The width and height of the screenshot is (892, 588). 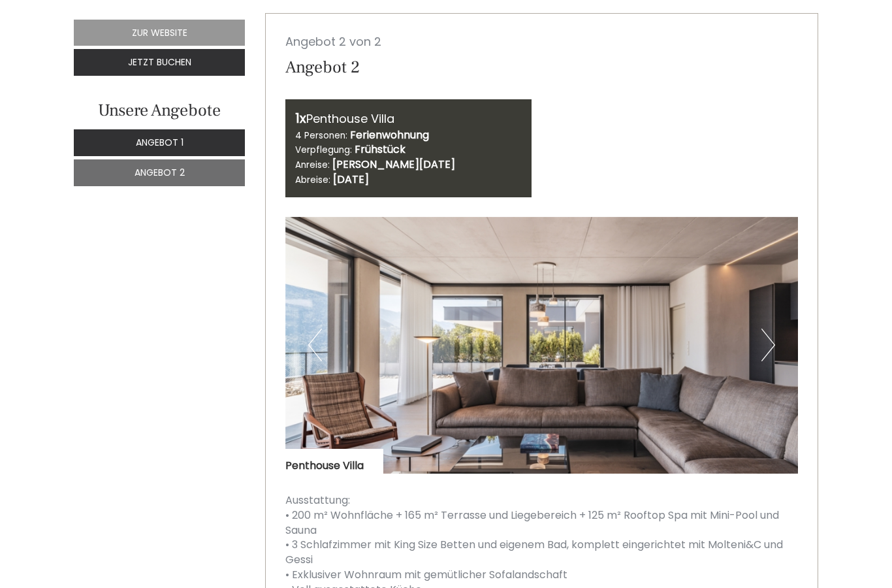 I want to click on b: 1x, so click(x=301, y=119).